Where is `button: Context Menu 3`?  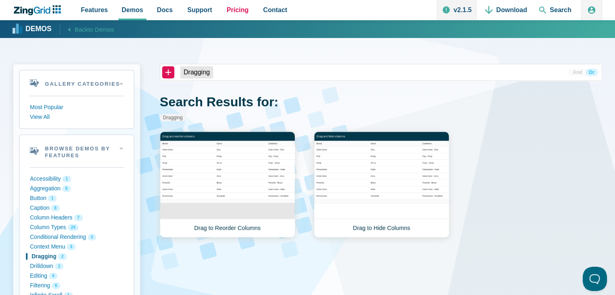 button: Context Menu 3 is located at coordinates (76, 247).